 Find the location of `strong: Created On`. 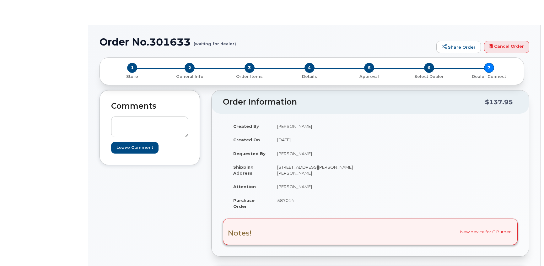

strong: Created On is located at coordinates (246, 140).